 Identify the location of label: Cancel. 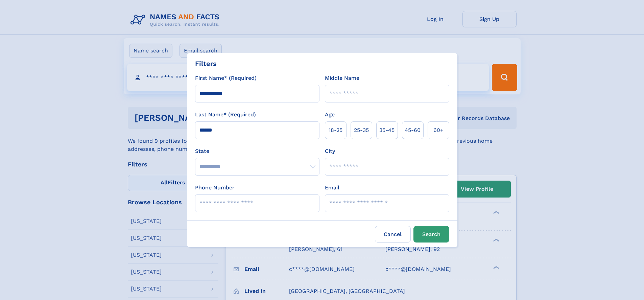
(393, 234).